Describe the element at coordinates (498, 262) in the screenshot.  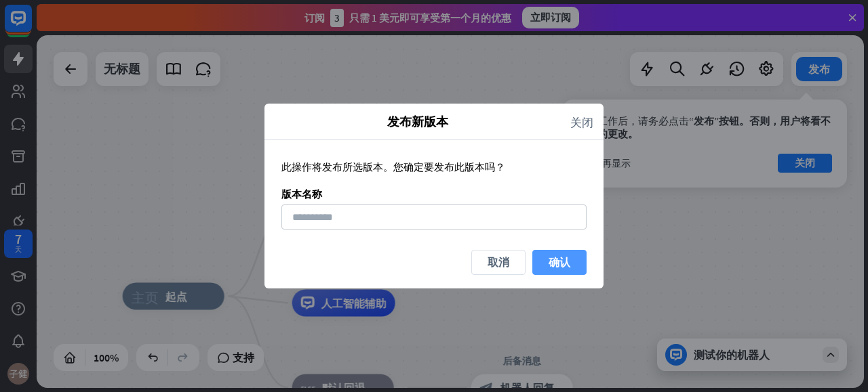
I see `font: 取消` at that location.